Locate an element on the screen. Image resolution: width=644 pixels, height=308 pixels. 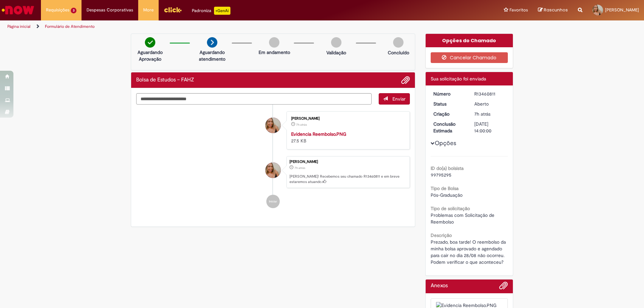
img: arrow-next.png is located at coordinates (212, 42).